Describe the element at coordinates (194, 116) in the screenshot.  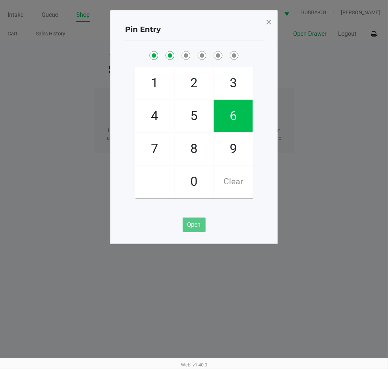
I see `span: 5` at that location.